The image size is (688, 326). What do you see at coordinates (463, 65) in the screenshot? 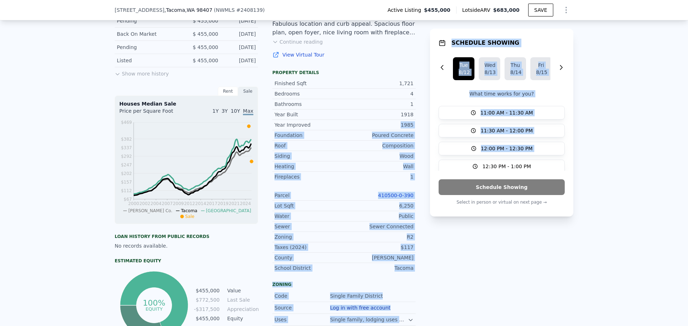
I see `div: Tue` at bounding box center [463, 65].